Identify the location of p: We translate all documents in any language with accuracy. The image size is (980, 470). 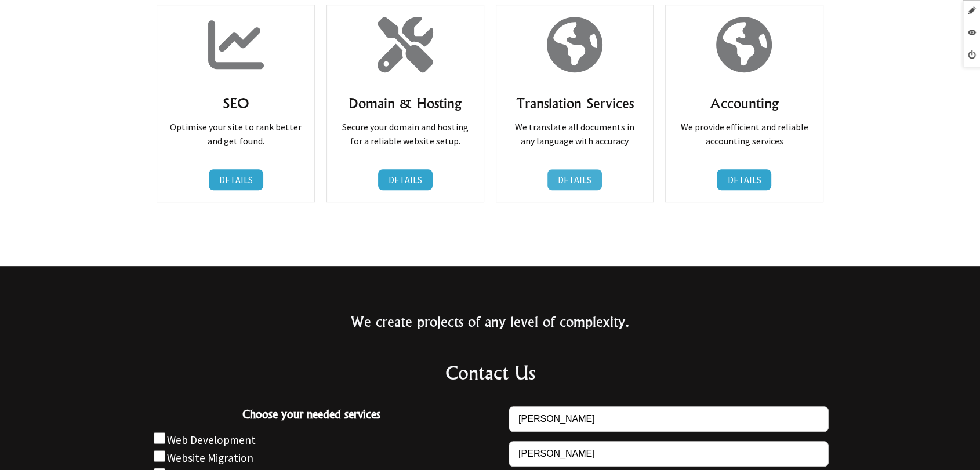
(575, 134).